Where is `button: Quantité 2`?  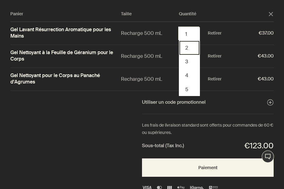
button: Quantité 2 is located at coordinates (190, 48).